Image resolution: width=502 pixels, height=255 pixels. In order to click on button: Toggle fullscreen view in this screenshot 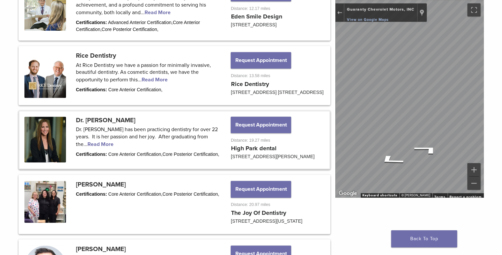, I will do `click(474, 10)`.